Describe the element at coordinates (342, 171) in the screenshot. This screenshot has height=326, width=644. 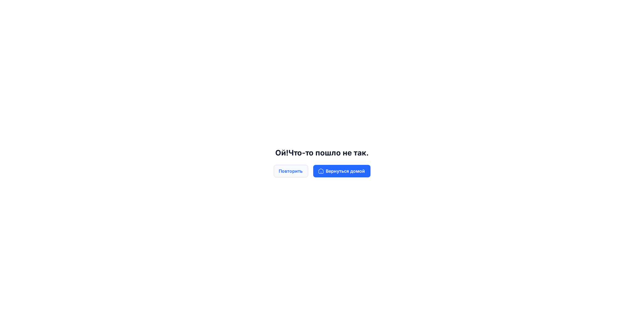
I see `a: Вернуться домой` at that location.